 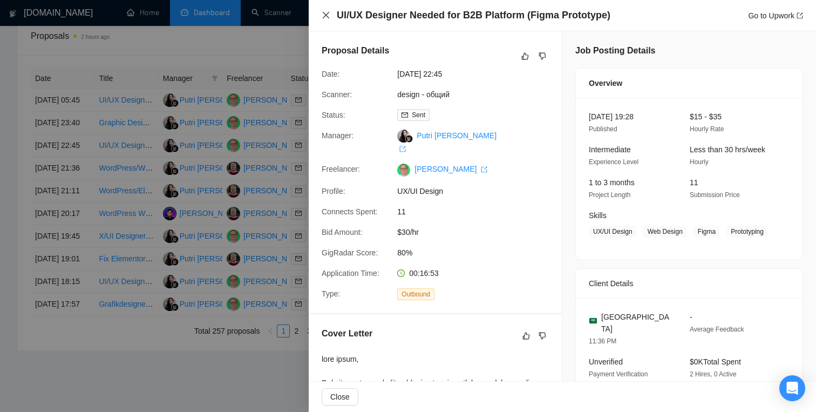 I want to click on span: Published, so click(x=603, y=129).